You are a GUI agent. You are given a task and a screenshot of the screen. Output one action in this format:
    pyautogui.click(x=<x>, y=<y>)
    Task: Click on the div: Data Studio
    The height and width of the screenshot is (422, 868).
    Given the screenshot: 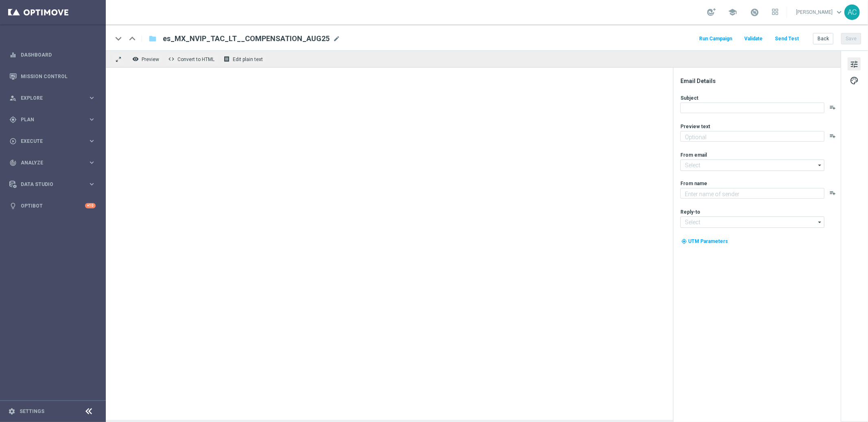 What is the action you would take?
    pyautogui.click(x=48, y=184)
    